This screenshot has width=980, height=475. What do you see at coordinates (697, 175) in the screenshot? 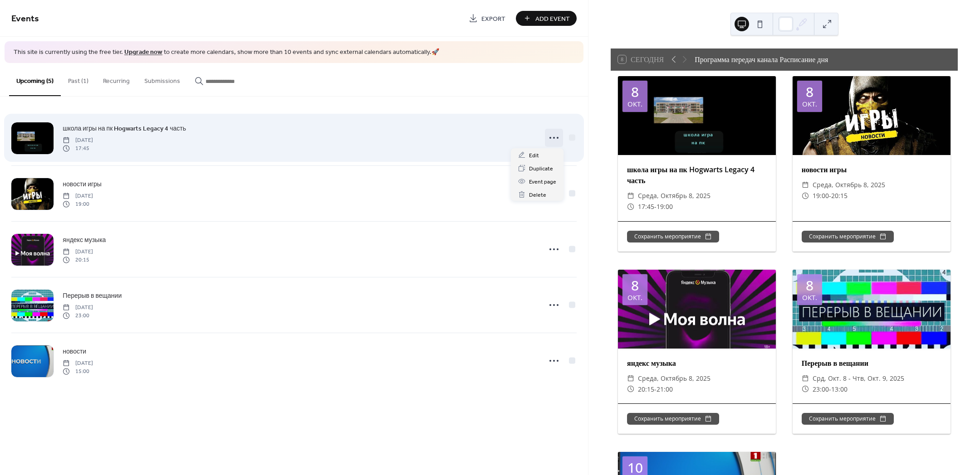
I see `div: школа игры на пк Hogwarts Legacy 4 часть` at bounding box center [697, 175].